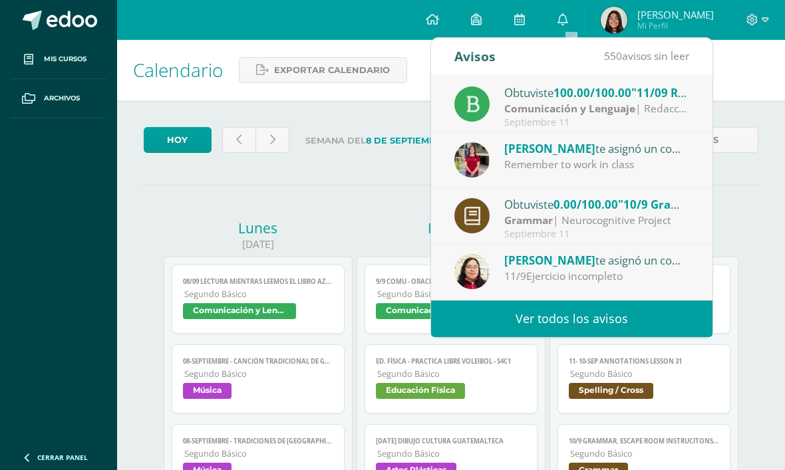 This screenshot has width=785, height=470. Describe the element at coordinates (596, 220) in the screenshot. I see `div: | Neurocognitive Project` at that location.